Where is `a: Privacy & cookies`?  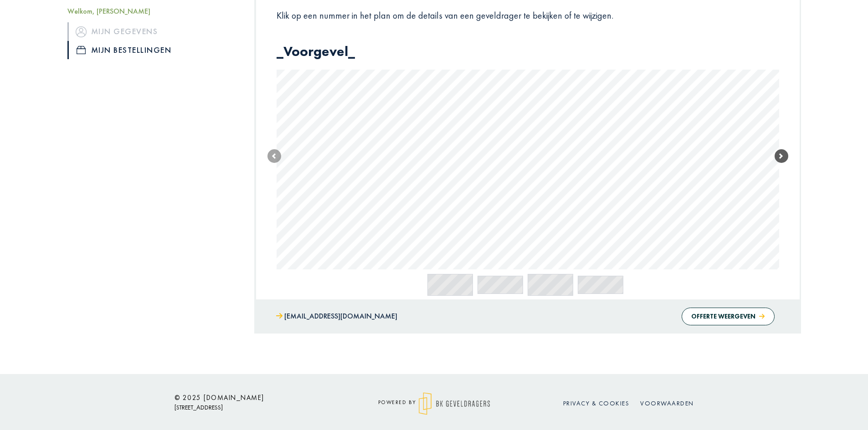
a: Privacy & cookies is located at coordinates (596, 403).